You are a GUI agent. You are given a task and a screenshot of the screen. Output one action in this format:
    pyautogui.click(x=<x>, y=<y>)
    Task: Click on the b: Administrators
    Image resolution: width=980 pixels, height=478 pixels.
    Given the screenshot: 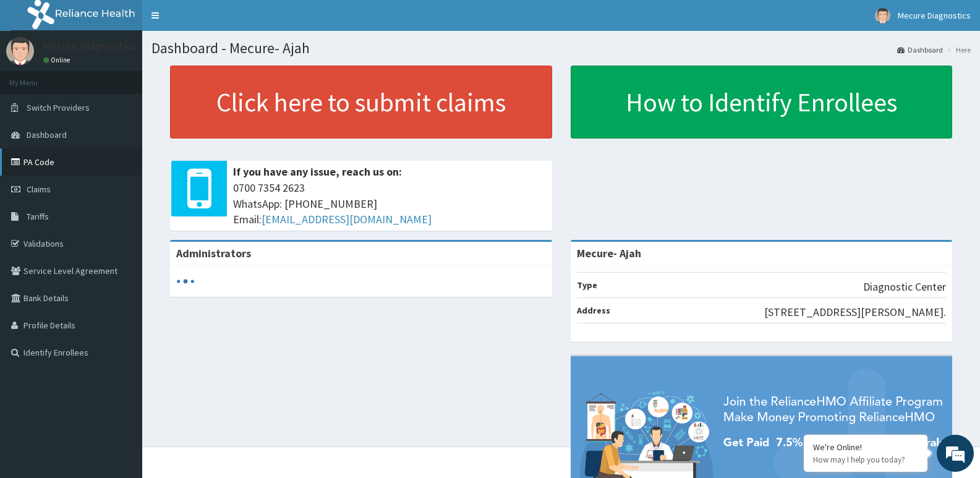 What is the action you would take?
    pyautogui.click(x=214, y=253)
    